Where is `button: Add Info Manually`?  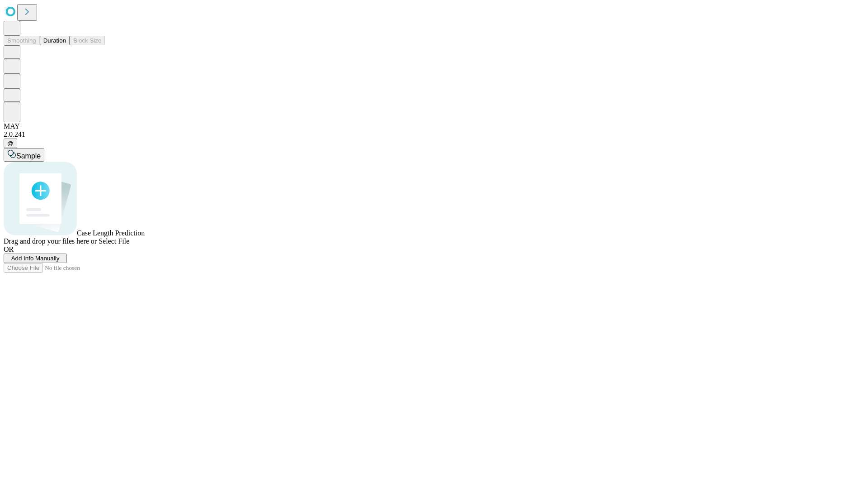
button: Add Info Manually is located at coordinates (36, 258).